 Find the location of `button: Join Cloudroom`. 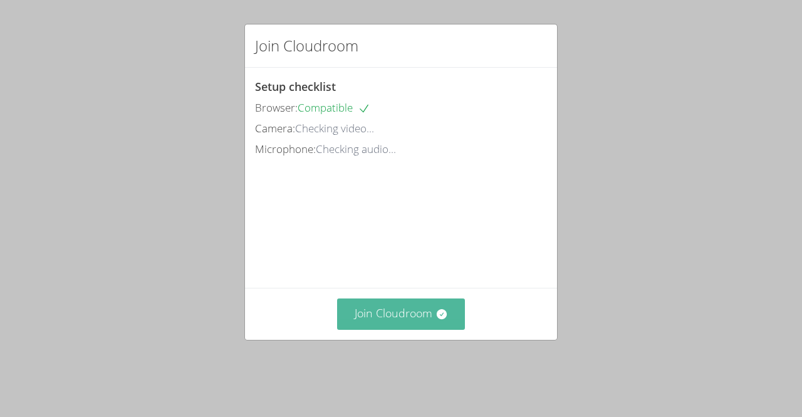

button: Join Cloudroom is located at coordinates (401, 313).